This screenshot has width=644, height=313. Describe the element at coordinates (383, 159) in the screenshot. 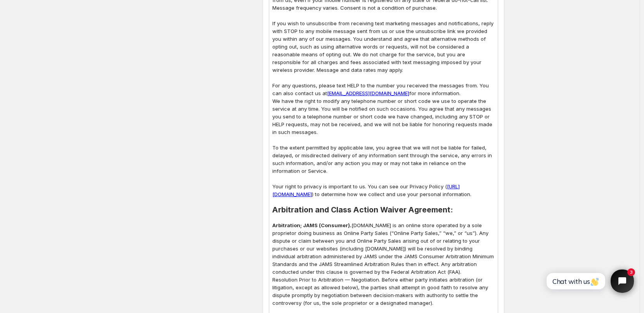

I see `p: To the extent permitted by applicable law, you agree that we will not be liable for failed, delay...` at that location.